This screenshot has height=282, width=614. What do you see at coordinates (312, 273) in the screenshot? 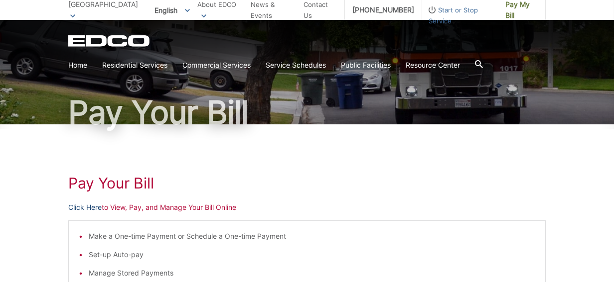
I see `li: Manage Stored Payments` at bounding box center [312, 273].